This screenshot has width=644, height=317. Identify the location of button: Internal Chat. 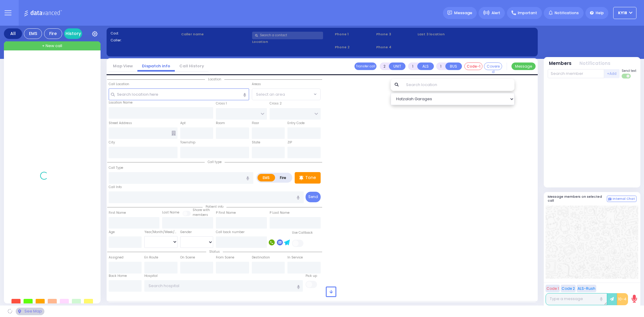
(622, 199).